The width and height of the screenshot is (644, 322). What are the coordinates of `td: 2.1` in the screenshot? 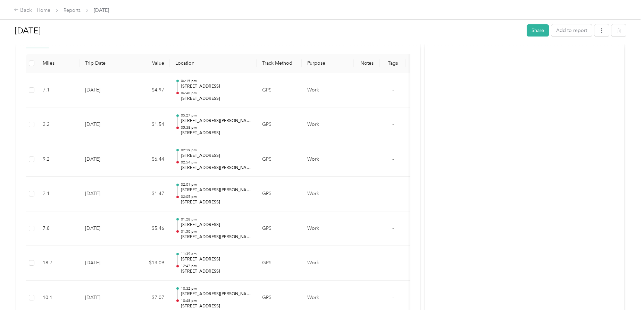 It's located at (58, 194).